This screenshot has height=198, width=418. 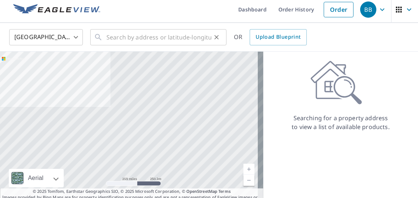 I want to click on div: OR, so click(x=270, y=37).